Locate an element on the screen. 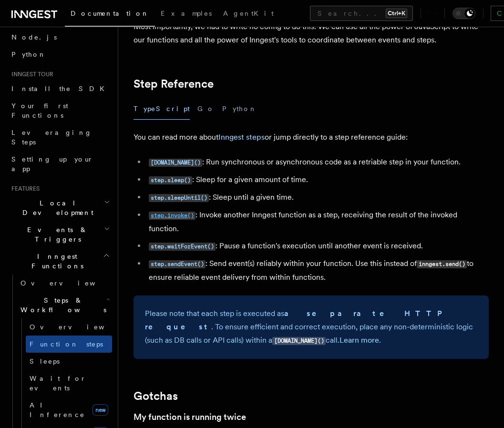 The height and width of the screenshot is (428, 504). button: Inngest Functions is located at coordinates (59, 262).